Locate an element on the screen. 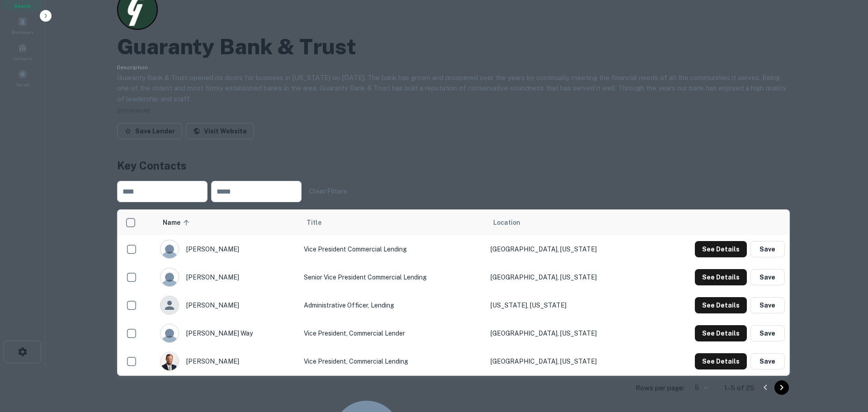 The image size is (868, 412). h2: Guaranty Bank & Trust is located at coordinates (236, 47).